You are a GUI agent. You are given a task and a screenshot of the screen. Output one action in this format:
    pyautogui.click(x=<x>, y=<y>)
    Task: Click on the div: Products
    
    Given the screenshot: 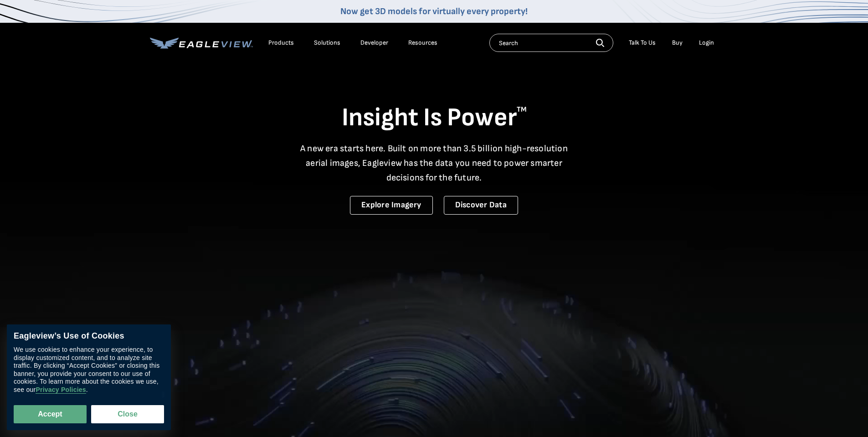 What is the action you would take?
    pyautogui.click(x=281, y=43)
    